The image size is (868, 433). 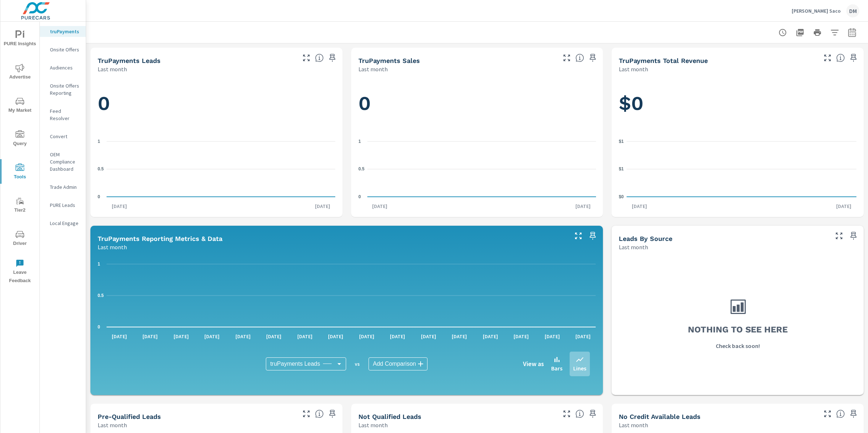 I want to click on h5: truPayments Sales, so click(x=389, y=60).